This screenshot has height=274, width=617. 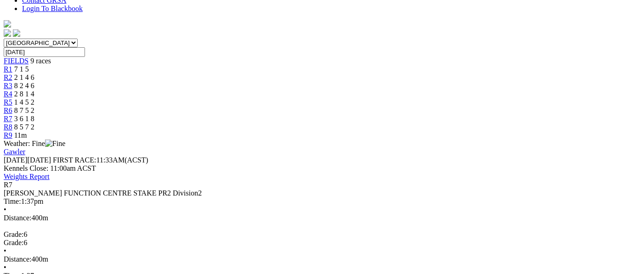 I want to click on a: R8, so click(x=8, y=127).